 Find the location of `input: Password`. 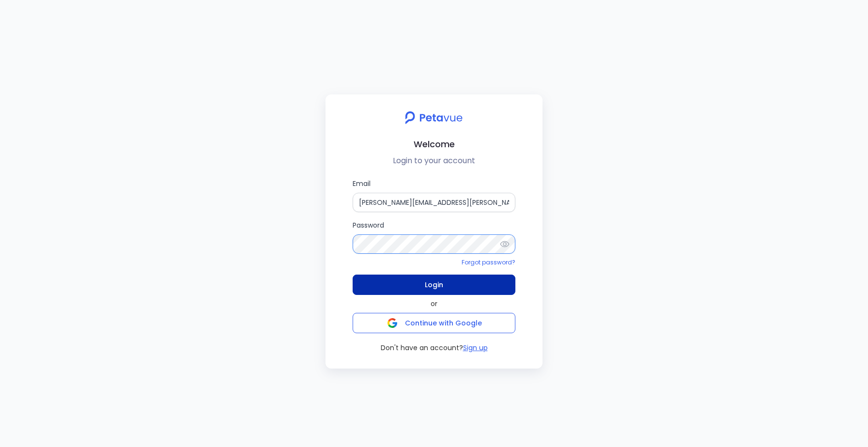

input: Password is located at coordinates (434, 244).